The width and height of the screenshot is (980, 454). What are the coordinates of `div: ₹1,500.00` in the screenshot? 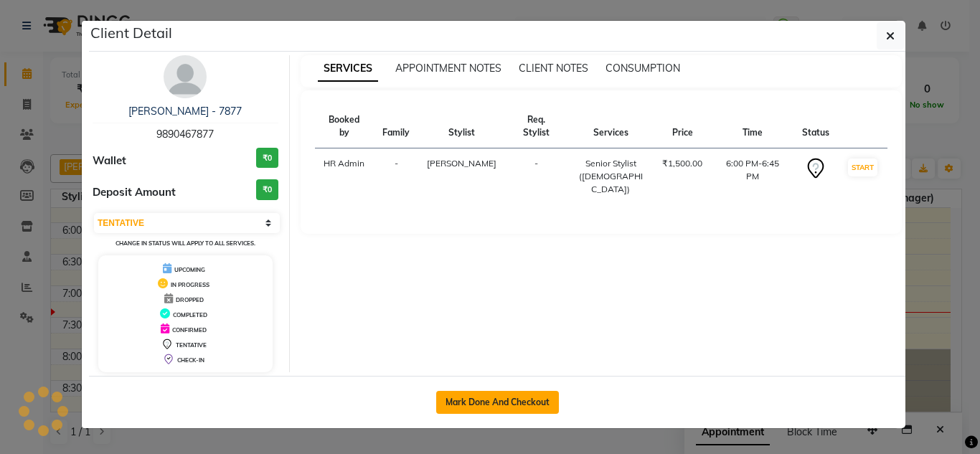 It's located at (683, 164).